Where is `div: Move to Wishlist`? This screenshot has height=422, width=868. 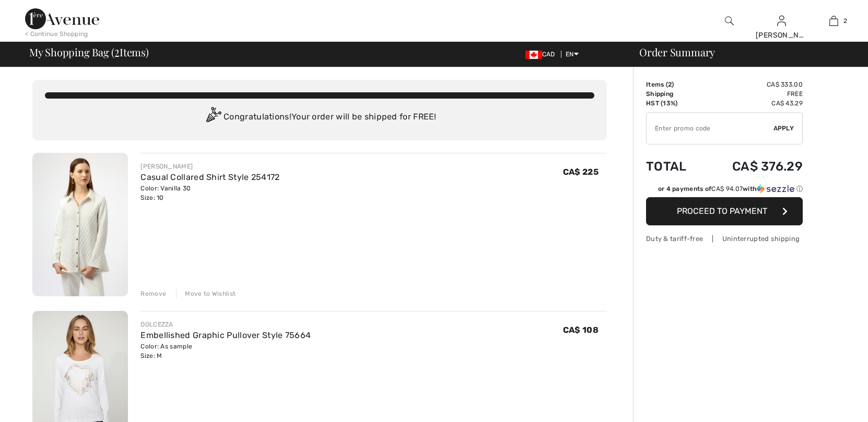 div: Move to Wishlist is located at coordinates (206, 294).